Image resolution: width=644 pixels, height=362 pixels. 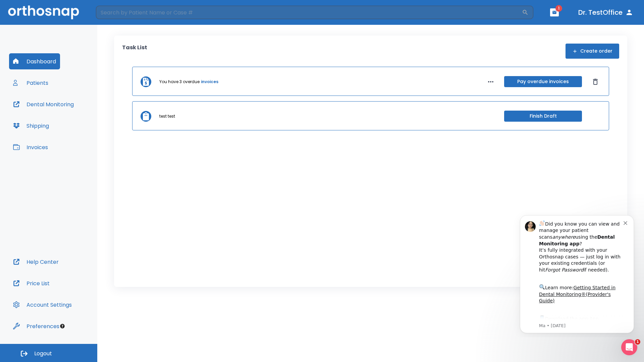 I want to click on p: Task List, so click(x=134, y=51).